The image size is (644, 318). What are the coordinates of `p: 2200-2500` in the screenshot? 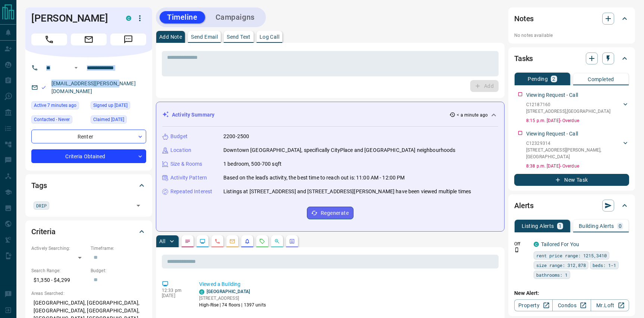 It's located at (236, 136).